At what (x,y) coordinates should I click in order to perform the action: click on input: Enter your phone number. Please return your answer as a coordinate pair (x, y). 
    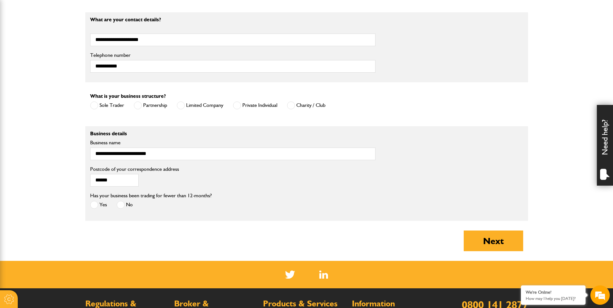
    Looking at the image, I should click on (63, 105).